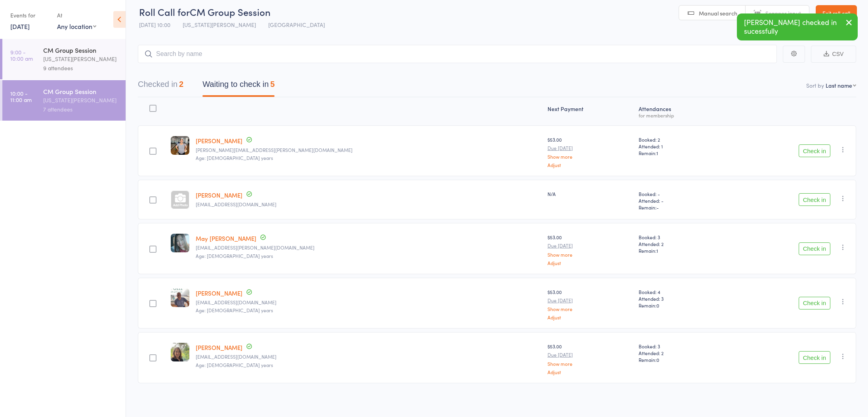 The height and width of the screenshot is (417, 868). I want to click on div: 9 attendees, so click(81, 68).